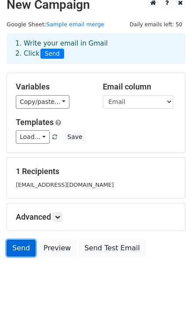 The width and height of the screenshot is (192, 331). Describe the element at coordinates (21, 248) in the screenshot. I see `a: Send` at that location.